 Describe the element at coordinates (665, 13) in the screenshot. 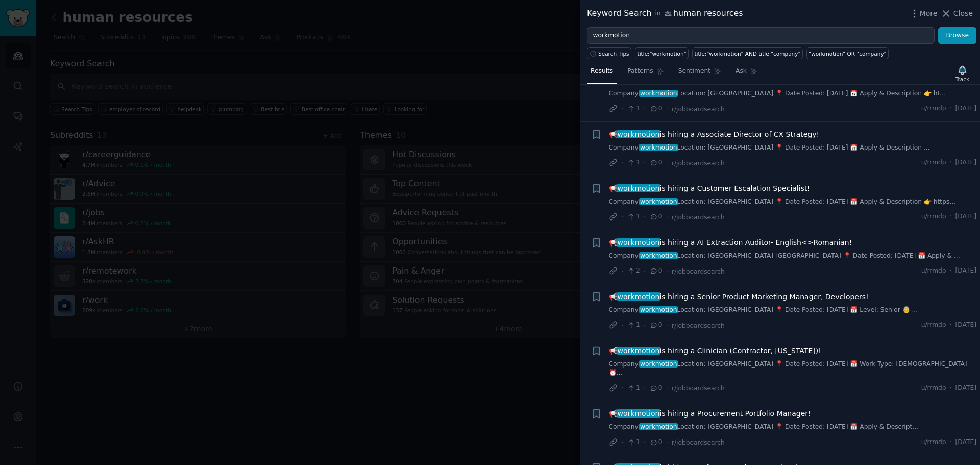

I see `div: Keyword Search human resources` at that location.